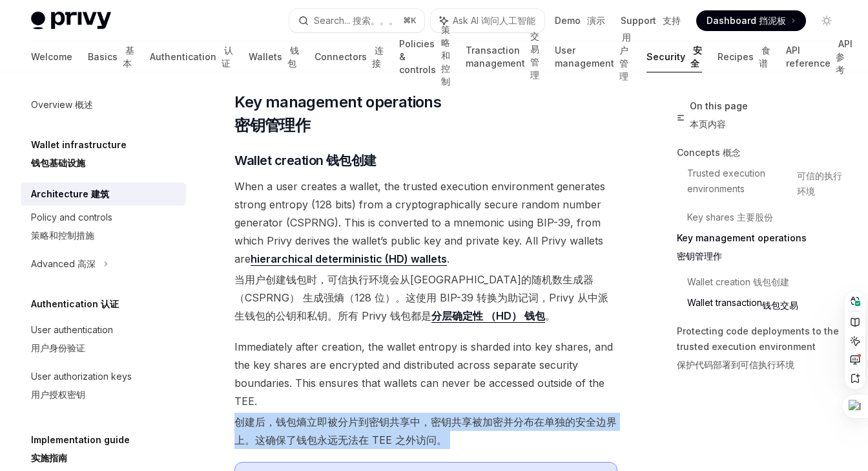  What do you see at coordinates (765, 56) in the screenshot?
I see `sider-trans-text: 食谱` at bounding box center [765, 56].